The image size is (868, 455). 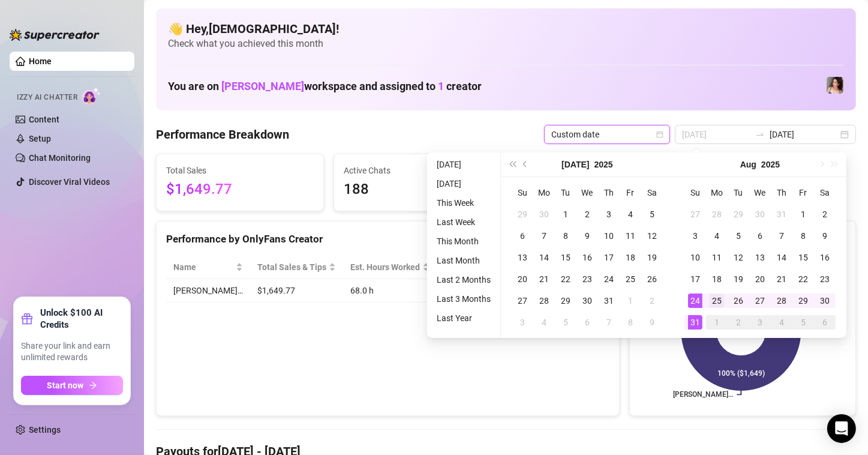 What do you see at coordinates (695, 323) in the screenshot?
I see `div: 31` at bounding box center [695, 323].